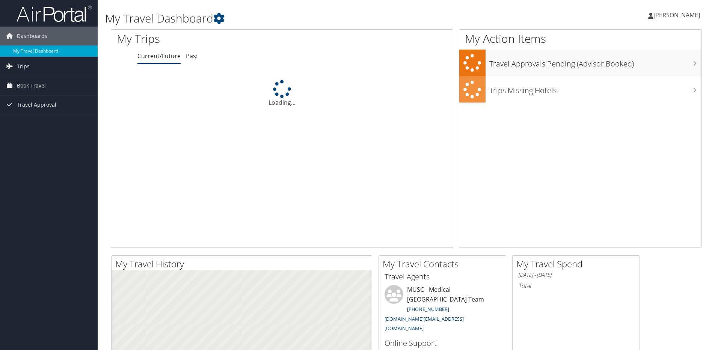 The width and height of the screenshot is (715, 350). What do you see at coordinates (31, 86) in the screenshot?
I see `span: Book Travel` at bounding box center [31, 86].